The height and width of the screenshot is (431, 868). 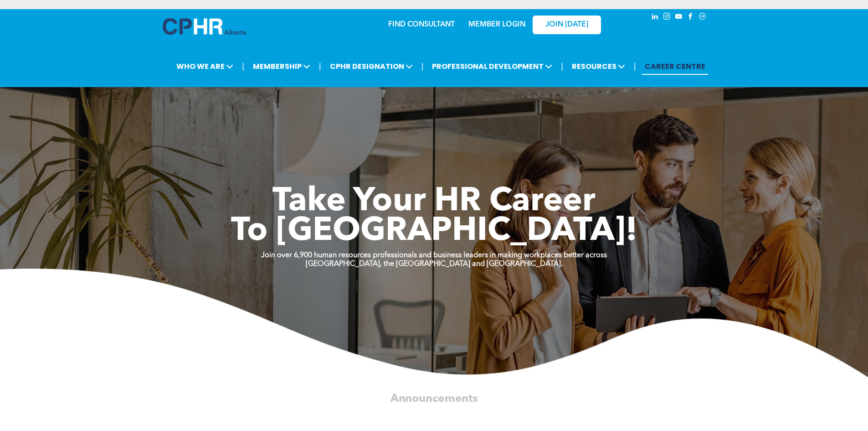 I want to click on a: linkedin, so click(x=655, y=18).